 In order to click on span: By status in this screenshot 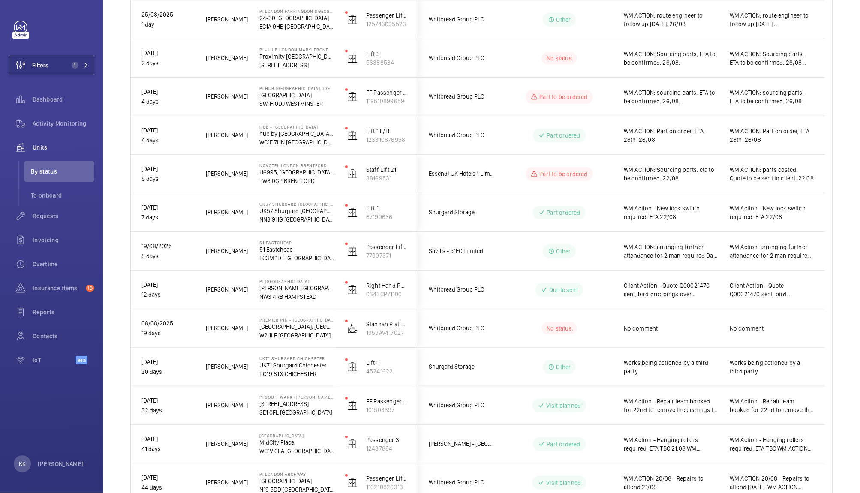, I will do `click(63, 171)`.